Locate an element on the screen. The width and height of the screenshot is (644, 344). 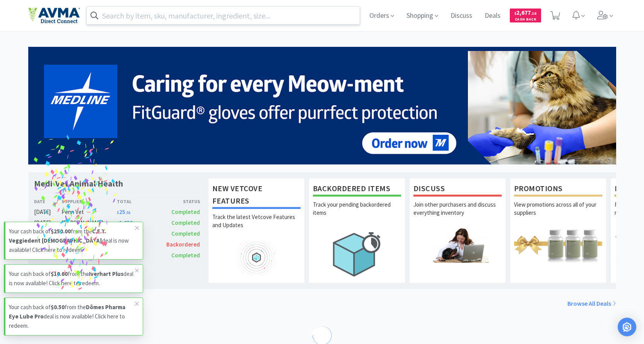
span: 2,677 is located at coordinates (525, 13).